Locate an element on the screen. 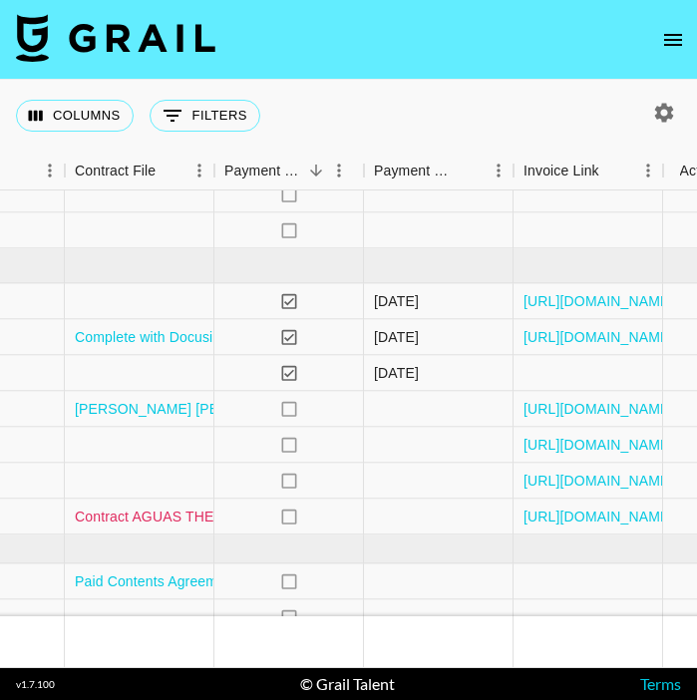 The width and height of the screenshot is (697, 700). a: Terms is located at coordinates (660, 683).